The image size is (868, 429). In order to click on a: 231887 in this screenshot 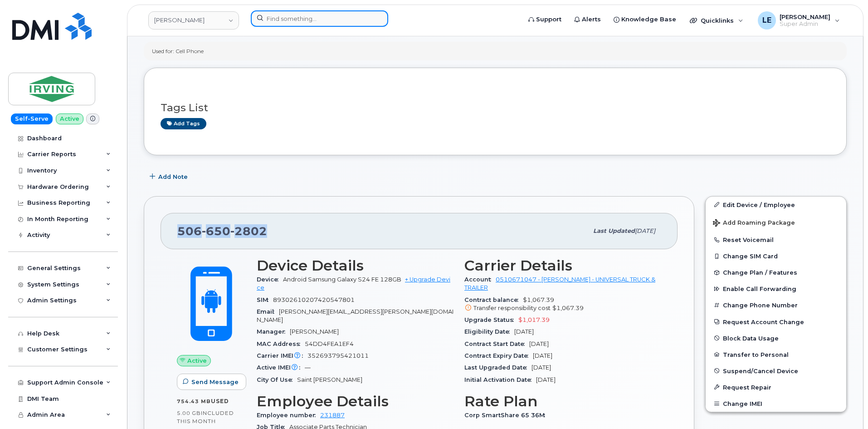, I will do `click(332, 415)`.